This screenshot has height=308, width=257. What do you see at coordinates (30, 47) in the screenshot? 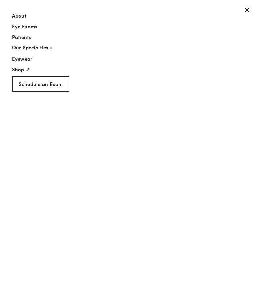
I see `span: Our Specialties` at bounding box center [30, 47].